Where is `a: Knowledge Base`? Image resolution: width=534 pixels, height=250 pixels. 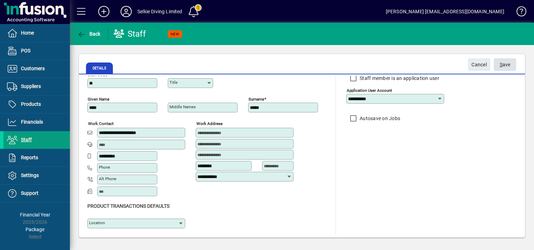 a: Knowledge Base is located at coordinates (518, 13).